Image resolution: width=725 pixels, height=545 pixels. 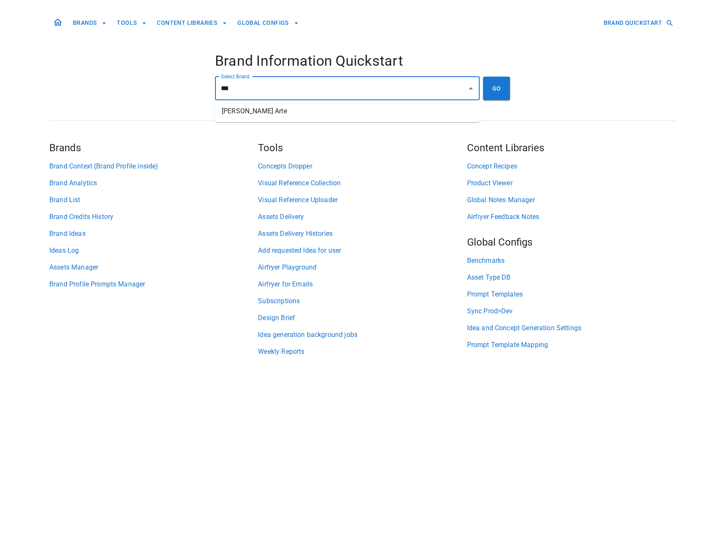 I want to click on h4: Brand Information Quickstart, so click(x=363, y=61).